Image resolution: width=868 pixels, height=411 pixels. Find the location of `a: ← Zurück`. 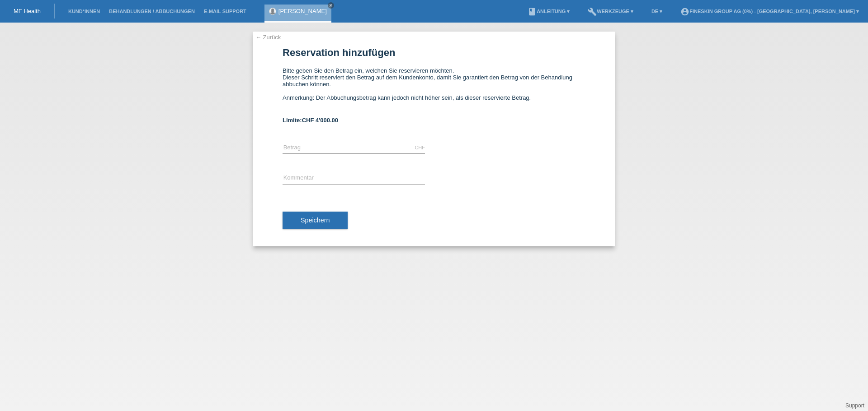

a: ← Zurück is located at coordinates (268, 37).